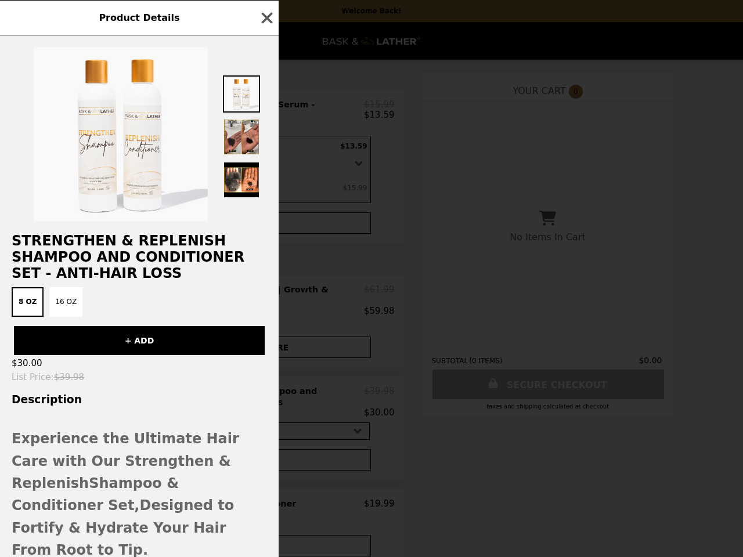 Image resolution: width=743 pixels, height=557 pixels. Describe the element at coordinates (241, 94) in the screenshot. I see `img: Thumbnail 1` at that location.